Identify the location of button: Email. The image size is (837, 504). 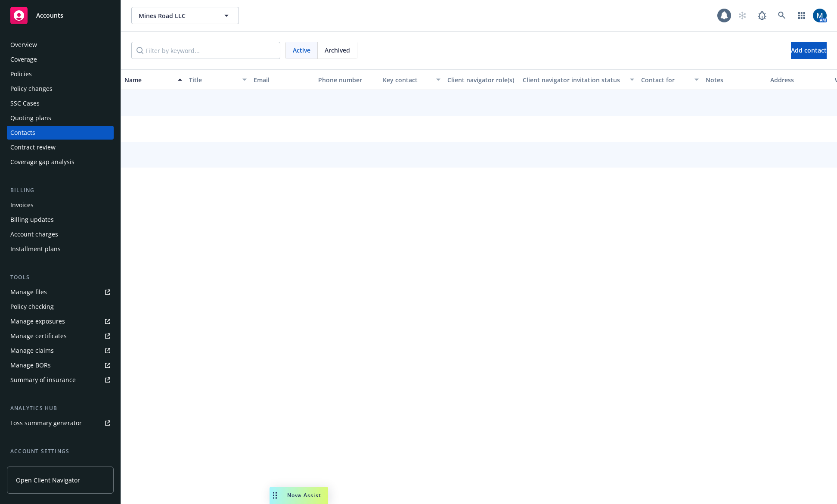
(283, 79).